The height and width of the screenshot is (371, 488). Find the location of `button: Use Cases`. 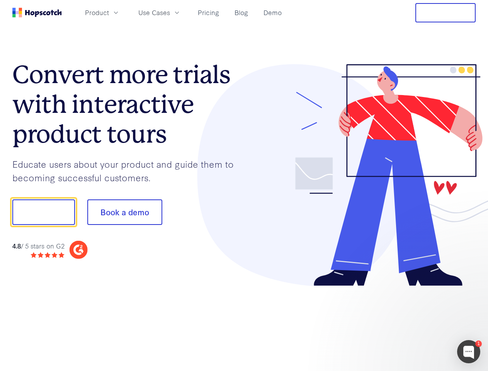

button: Use Cases is located at coordinates (160, 12).